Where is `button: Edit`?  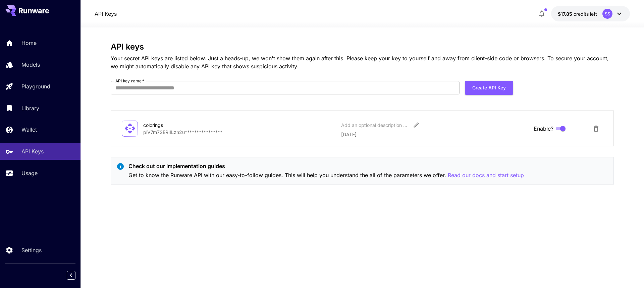
button: Edit is located at coordinates (416, 125).